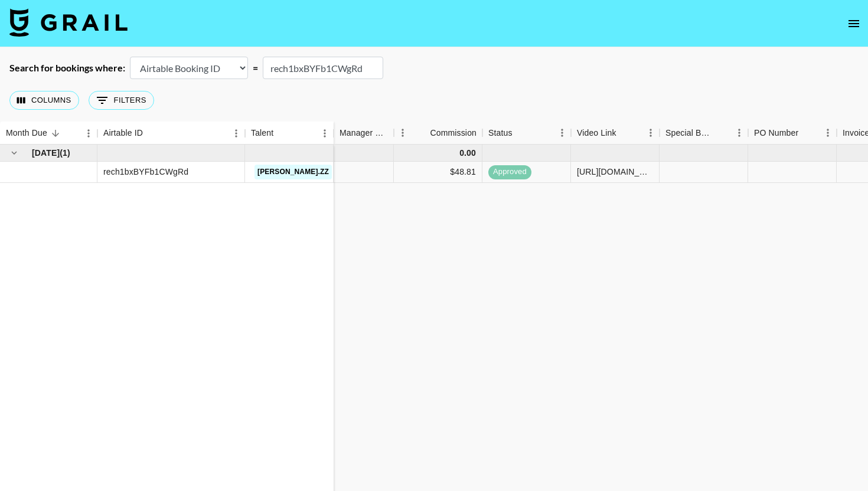 Image resolution: width=868 pixels, height=491 pixels. Describe the element at coordinates (65, 153) in the screenshot. I see `span: ( 1 )` at that location.